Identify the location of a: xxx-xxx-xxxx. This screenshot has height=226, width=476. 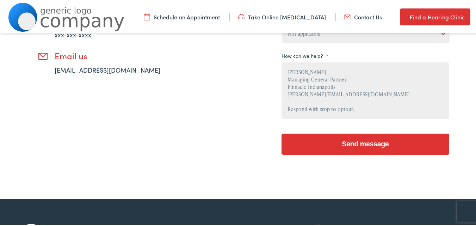
(73, 33).